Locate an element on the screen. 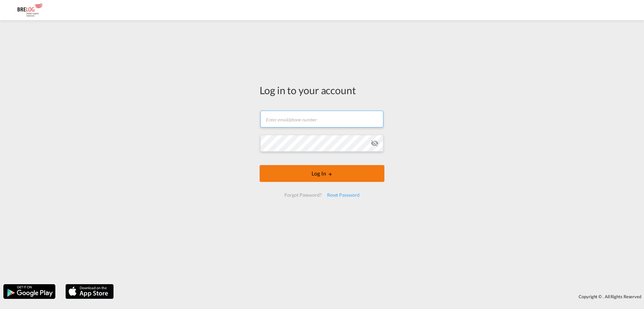  img: daae70a0ee2511ecb27c1fb462fa6191.png is located at coordinates (33, 10).